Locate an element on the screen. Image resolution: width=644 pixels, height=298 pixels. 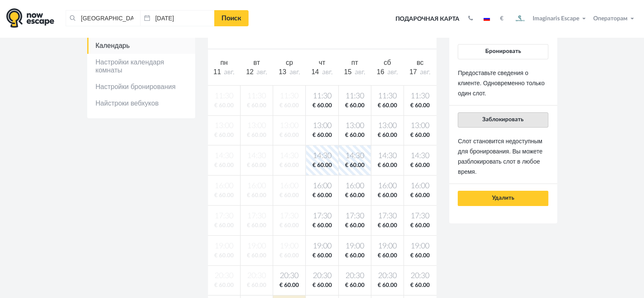
span: пт is located at coordinates (355, 62).